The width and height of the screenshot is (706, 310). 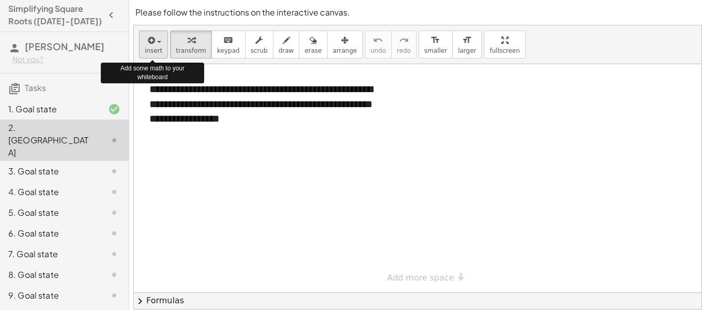 I want to click on span: undo, so click(x=378, y=51).